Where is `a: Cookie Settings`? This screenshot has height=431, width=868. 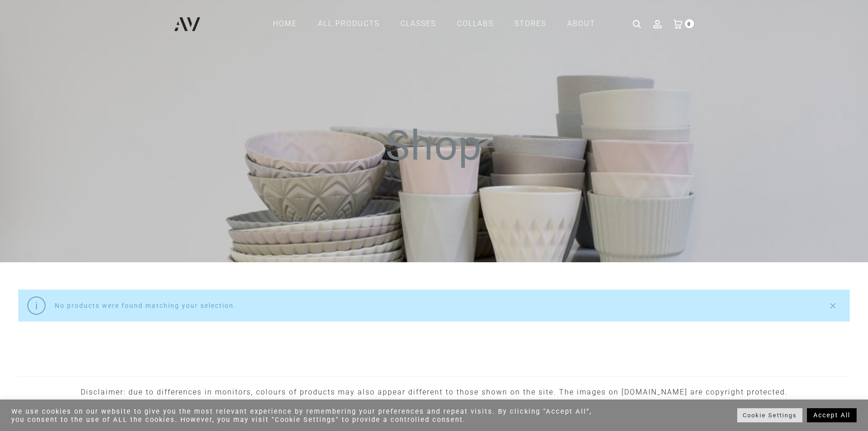 a: Cookie Settings is located at coordinates (769, 415).